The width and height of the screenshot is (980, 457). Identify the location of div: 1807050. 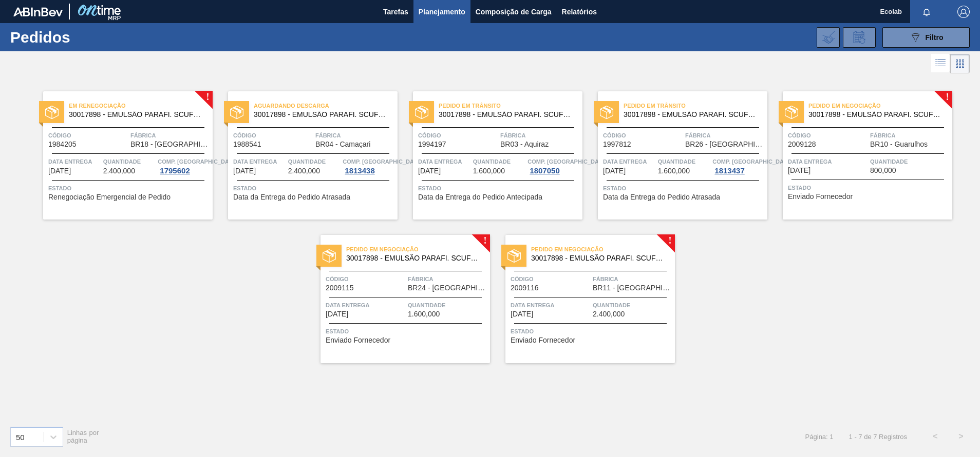
(545, 171).